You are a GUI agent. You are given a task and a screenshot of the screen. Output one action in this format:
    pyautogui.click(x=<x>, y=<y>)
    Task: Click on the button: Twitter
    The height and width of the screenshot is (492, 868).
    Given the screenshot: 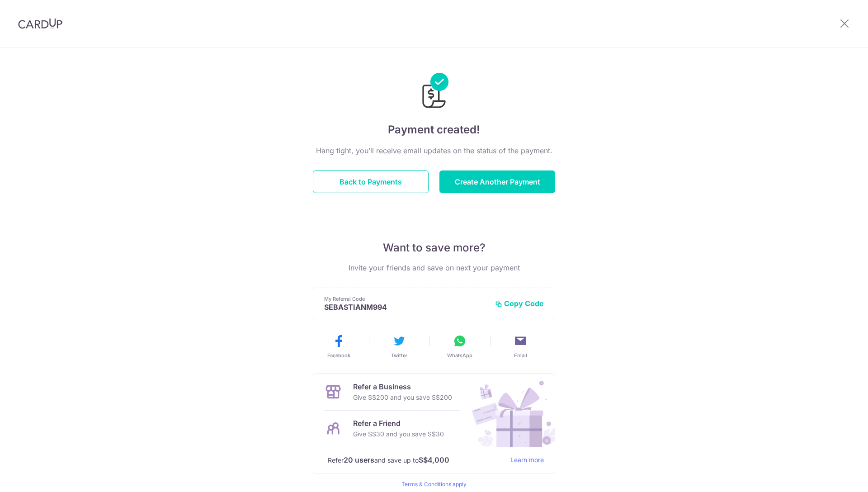 What is the action you would take?
    pyautogui.click(x=399, y=346)
    